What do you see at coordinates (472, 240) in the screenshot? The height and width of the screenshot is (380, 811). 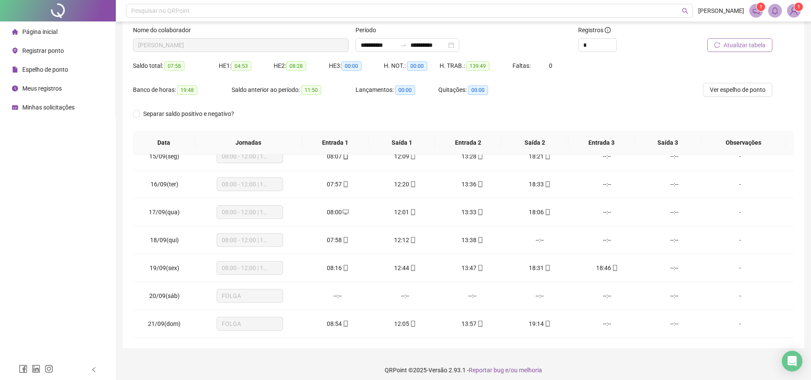 I see `div: 13:38` at bounding box center [472, 240].